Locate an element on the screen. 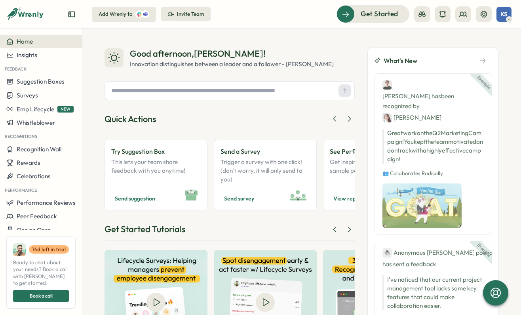  p: Trigger a survey with one click! (don't worry, it will only send to you) is located at coordinates (265, 171).